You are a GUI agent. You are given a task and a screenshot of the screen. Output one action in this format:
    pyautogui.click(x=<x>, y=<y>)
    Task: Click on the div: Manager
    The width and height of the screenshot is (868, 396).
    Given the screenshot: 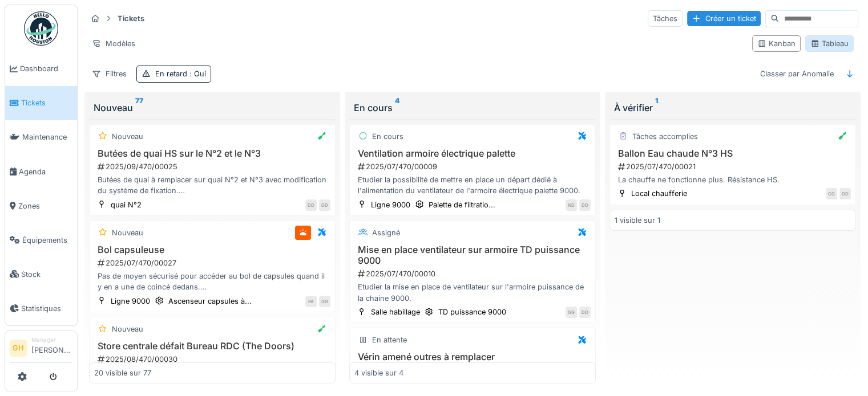 What is the action you would take?
    pyautogui.click(x=52, y=340)
    